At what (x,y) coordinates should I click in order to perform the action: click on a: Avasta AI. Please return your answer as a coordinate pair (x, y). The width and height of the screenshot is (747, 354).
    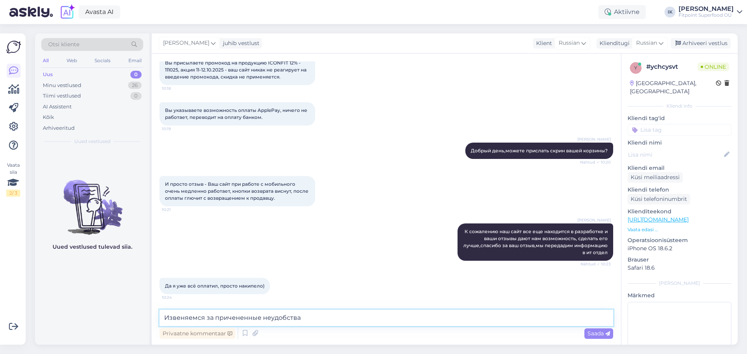
    Looking at the image, I should click on (99, 12).